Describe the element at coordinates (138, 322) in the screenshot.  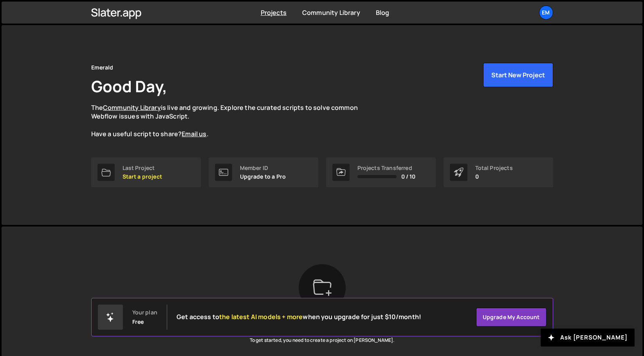
I see `div: Free` at that location.